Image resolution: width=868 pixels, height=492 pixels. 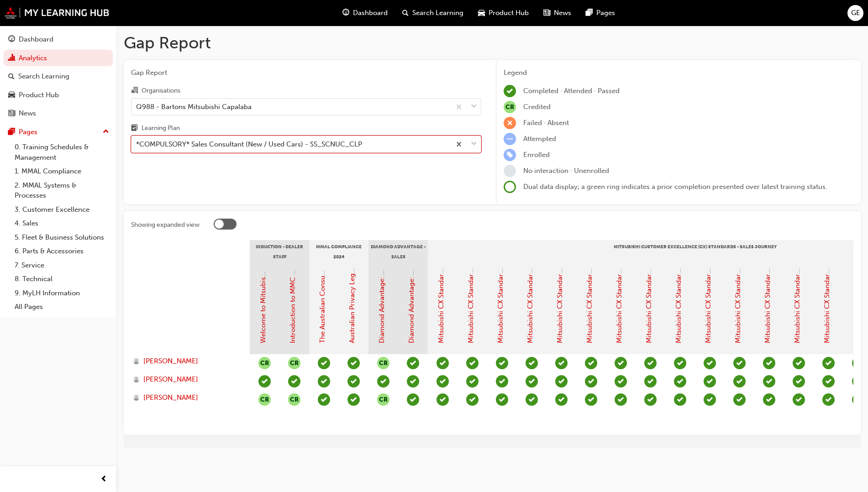 What do you see at coordinates (58, 76) in the screenshot?
I see `a: Search Learning` at bounding box center [58, 76].